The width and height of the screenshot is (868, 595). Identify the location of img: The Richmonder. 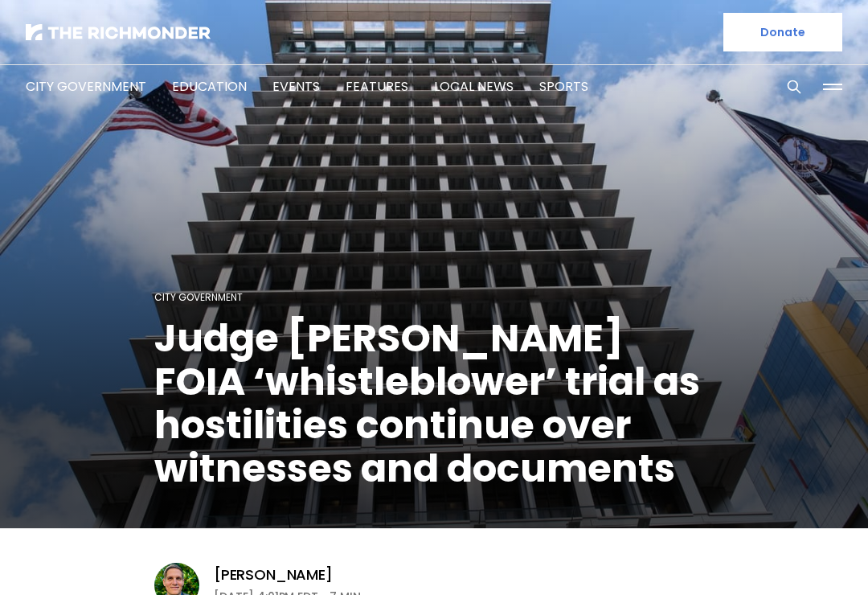
(118, 32).